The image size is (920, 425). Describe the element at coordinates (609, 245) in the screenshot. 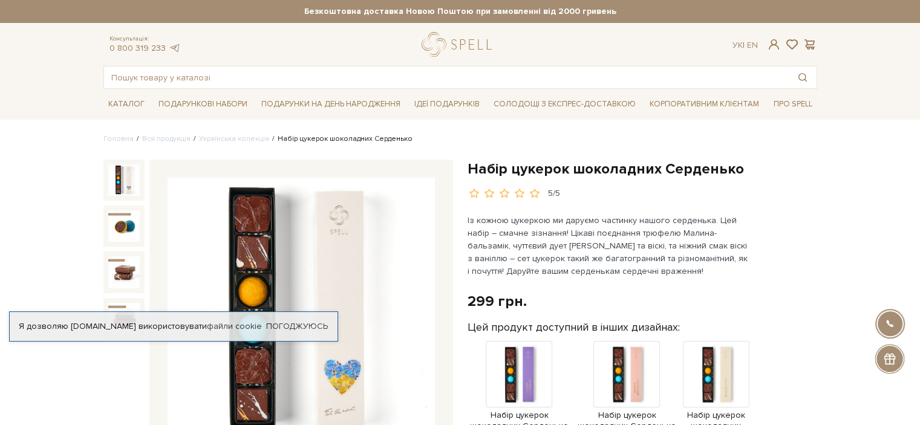

I see `p: Із кожною цукеркою ми даруємо частинку нашого серденька. Цей набір – смачне зізнання! Цікаві поєд...` at that location.